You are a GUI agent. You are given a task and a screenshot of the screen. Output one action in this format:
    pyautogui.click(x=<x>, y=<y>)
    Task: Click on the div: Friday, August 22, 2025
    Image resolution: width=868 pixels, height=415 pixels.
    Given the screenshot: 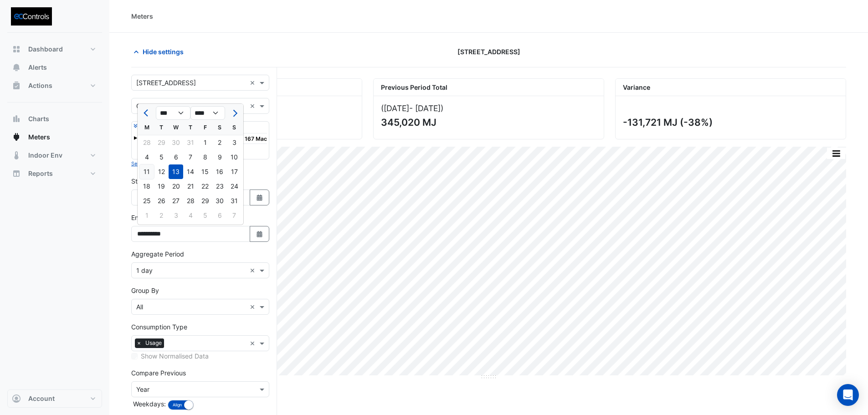 What is the action you would take?
    pyautogui.click(x=205, y=186)
    